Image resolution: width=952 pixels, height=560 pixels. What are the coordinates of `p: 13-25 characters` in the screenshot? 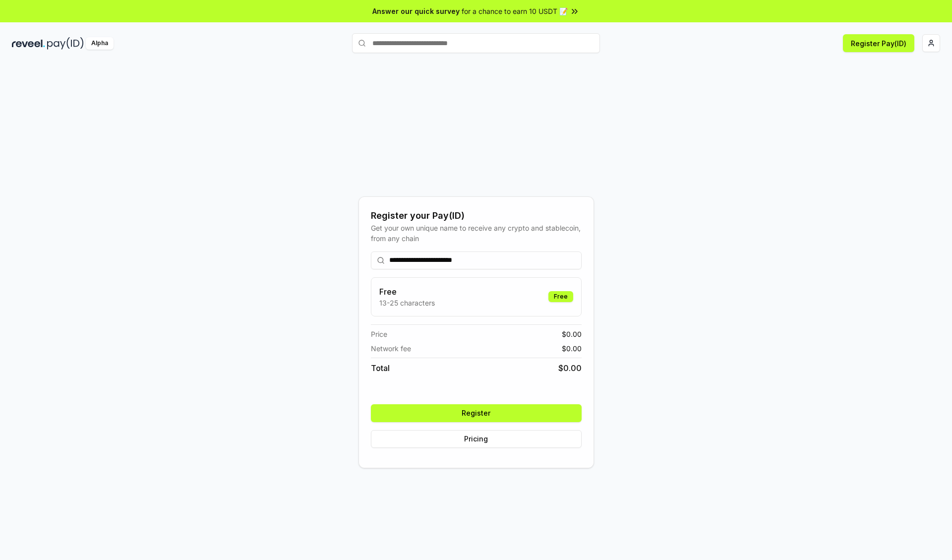 It's located at (407, 303).